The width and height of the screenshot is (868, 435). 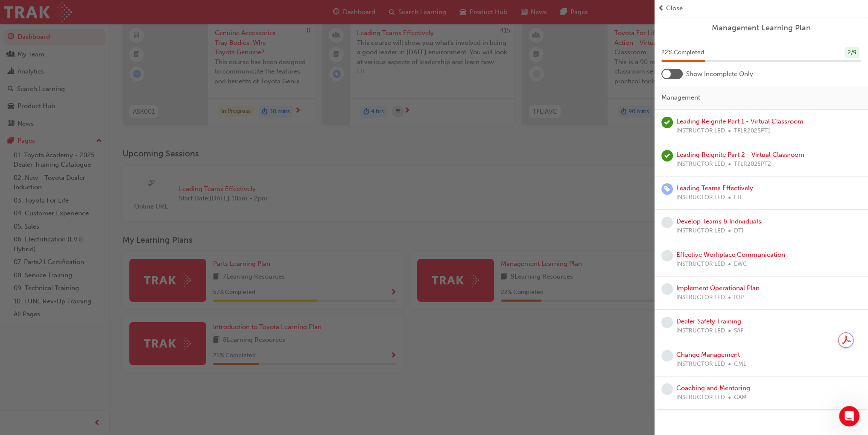 I want to click on span: prev-icon, so click(x=661, y=8).